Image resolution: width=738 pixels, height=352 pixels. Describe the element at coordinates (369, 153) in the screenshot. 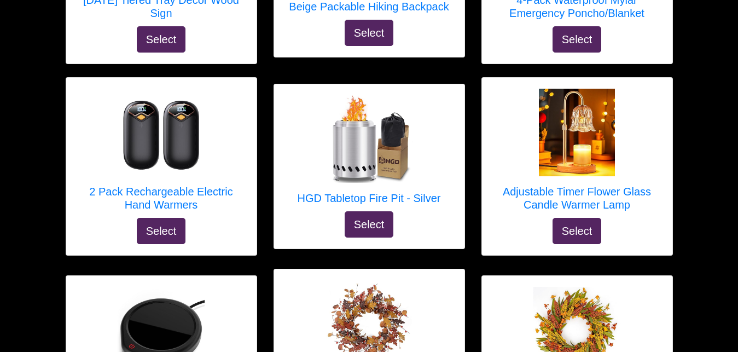

I see `a: HGD Tabletop Fire Pit - Silver HGD Tabletop Fire Pit - Silver` at that location.